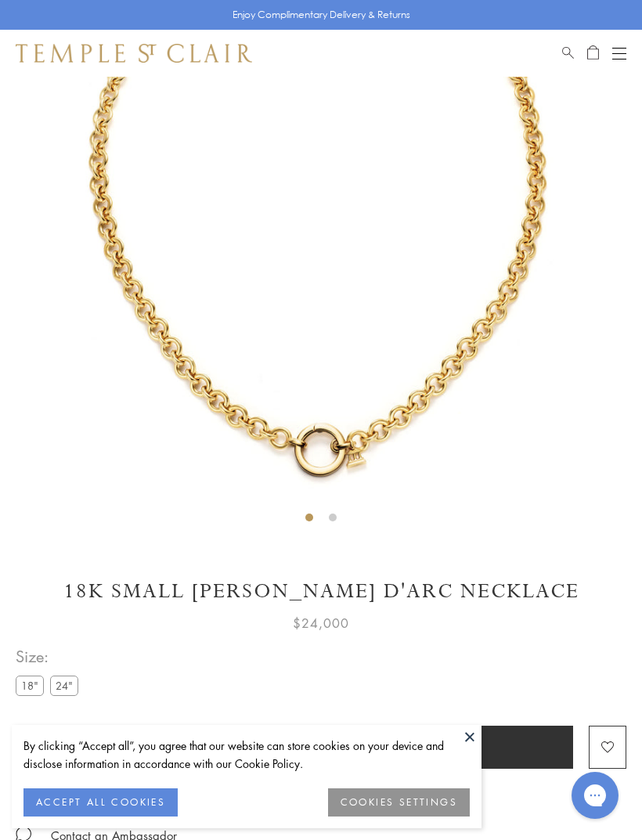 The width and height of the screenshot is (642, 840). I want to click on button: Open navigation, so click(619, 53).